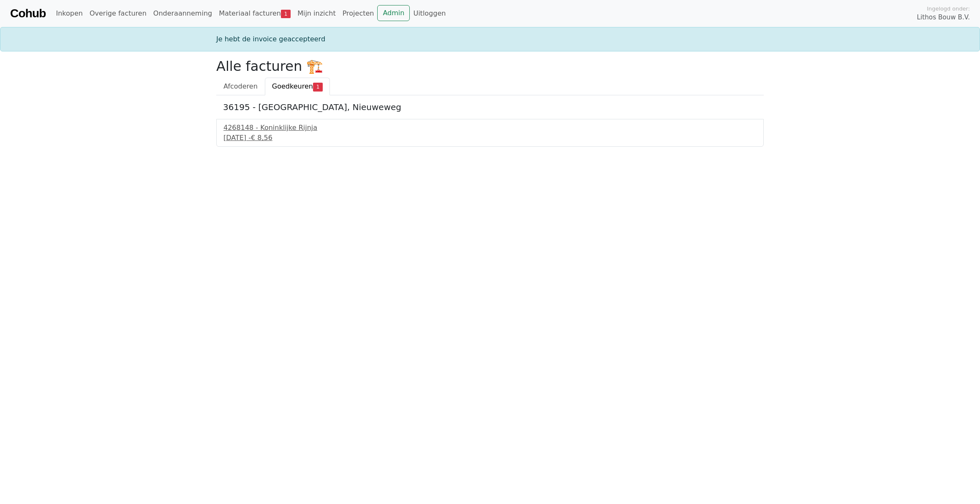 This screenshot has width=980, height=504. What do you see at coordinates (429, 13) in the screenshot?
I see `a: Uitloggen` at bounding box center [429, 13].